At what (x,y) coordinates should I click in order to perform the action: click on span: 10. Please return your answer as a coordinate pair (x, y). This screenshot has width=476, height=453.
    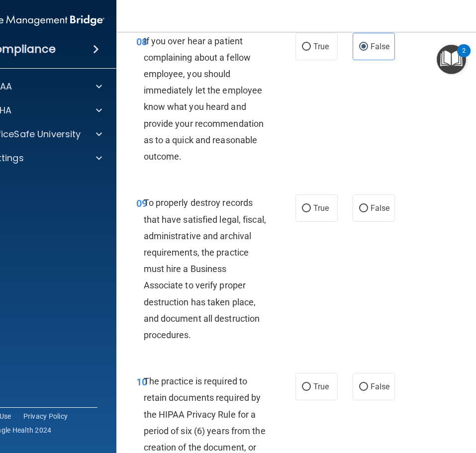
    Looking at the image, I should click on (142, 382).